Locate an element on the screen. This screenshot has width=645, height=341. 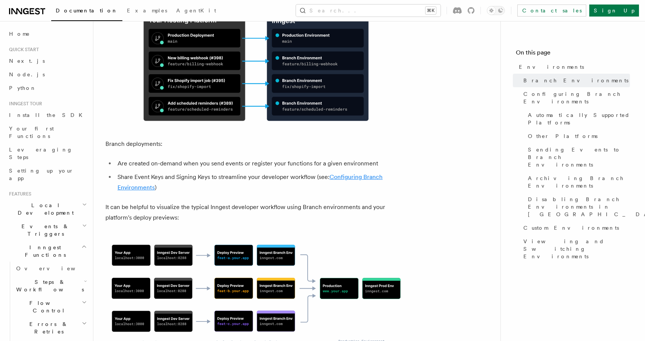
a: Install the SDK is located at coordinates (47, 115).